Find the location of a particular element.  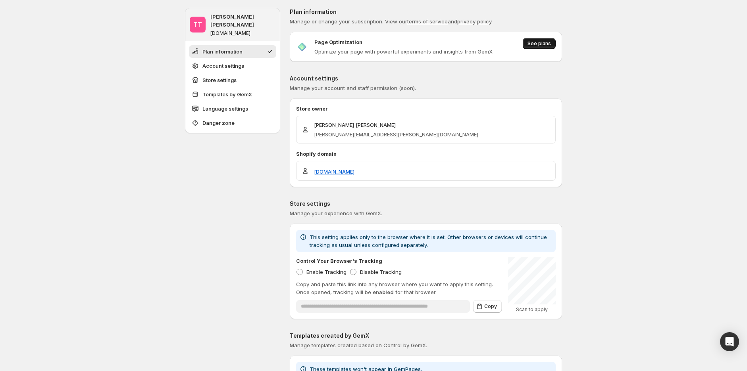

p: Templates created by GemX is located at coordinates (426, 336).